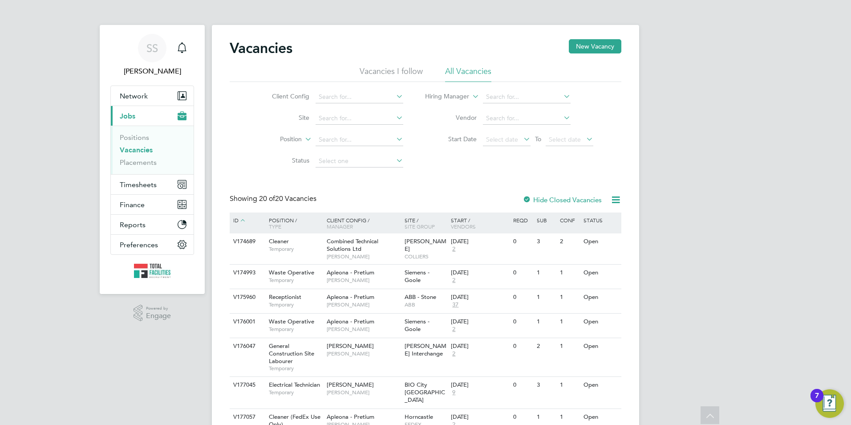  Describe the element at coordinates (451, 118) in the screenshot. I see `label: Vendor` at that location.